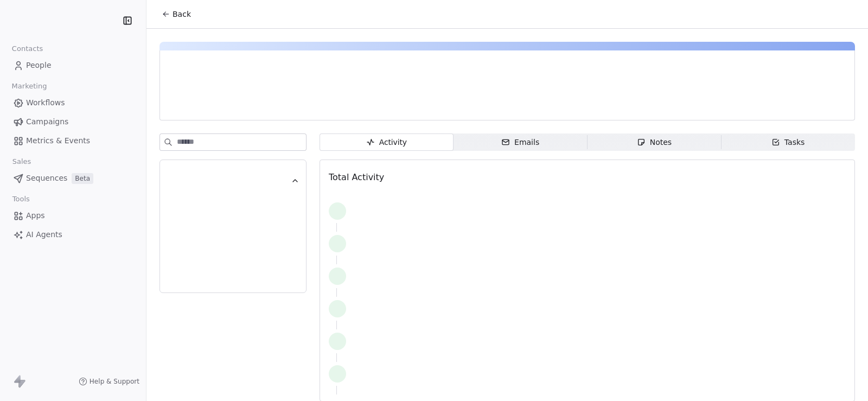 The height and width of the screenshot is (401, 868). Describe the element at coordinates (73, 177) in the screenshot. I see `a: SequencesBeta` at that location.